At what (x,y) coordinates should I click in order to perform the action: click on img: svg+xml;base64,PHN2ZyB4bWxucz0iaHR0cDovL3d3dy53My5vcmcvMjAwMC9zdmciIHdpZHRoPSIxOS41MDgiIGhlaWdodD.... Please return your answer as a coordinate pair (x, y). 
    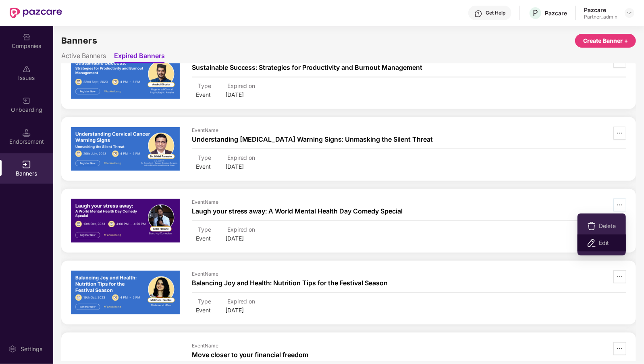
    Looking at the image, I should click on (591, 243).